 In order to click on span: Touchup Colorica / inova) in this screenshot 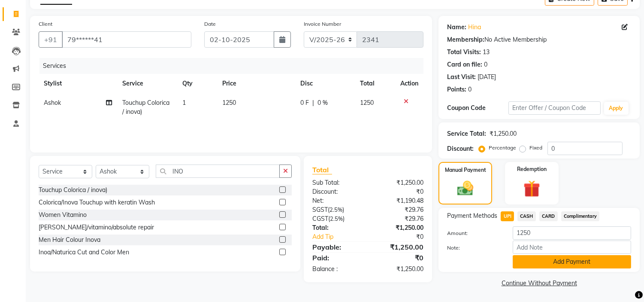, I will do `click(146, 107)`.